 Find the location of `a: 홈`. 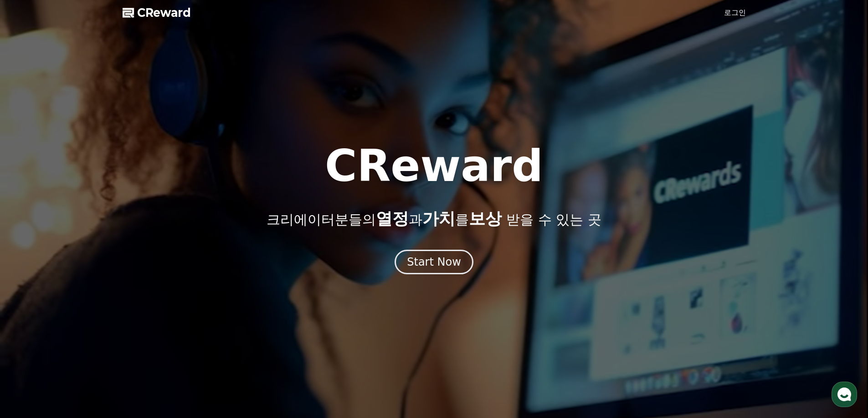

a: 홈 is located at coordinates (31, 300).